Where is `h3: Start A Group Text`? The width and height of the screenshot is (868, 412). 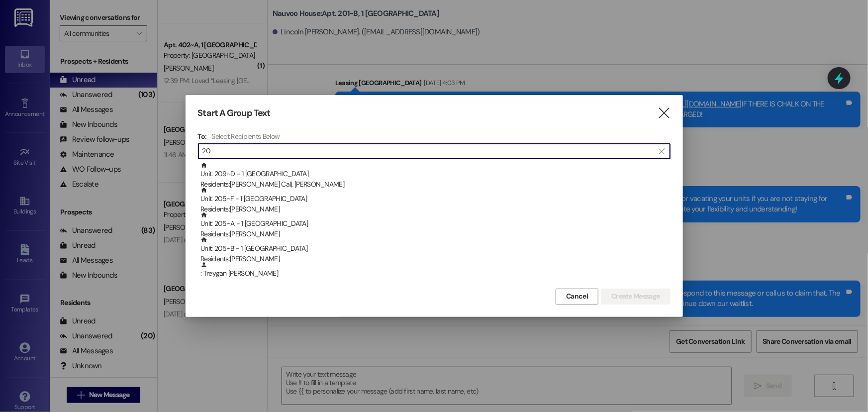
h3: Start A Group Text is located at coordinates (235, 113).